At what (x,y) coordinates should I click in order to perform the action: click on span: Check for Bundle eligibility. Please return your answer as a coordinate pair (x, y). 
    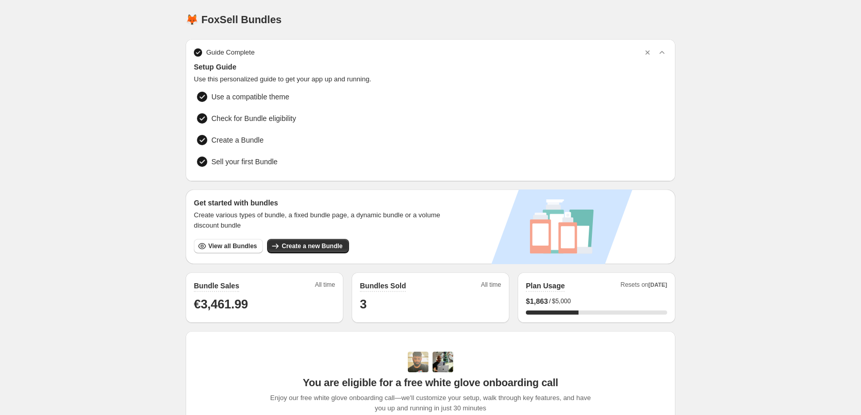
    Looking at the image, I should click on (254, 119).